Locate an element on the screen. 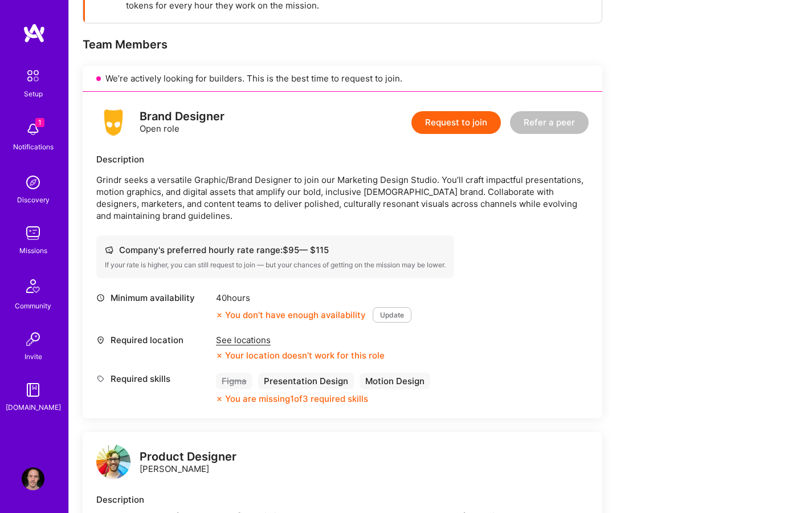 This screenshot has height=513, width=812. div: Invite is located at coordinates (33, 356).